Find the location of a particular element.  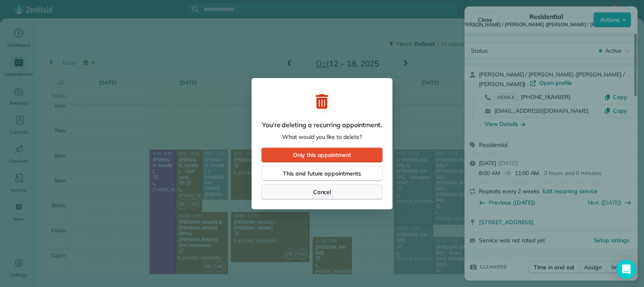

span: You're deleting a recurring appointment. is located at coordinates (322, 125).